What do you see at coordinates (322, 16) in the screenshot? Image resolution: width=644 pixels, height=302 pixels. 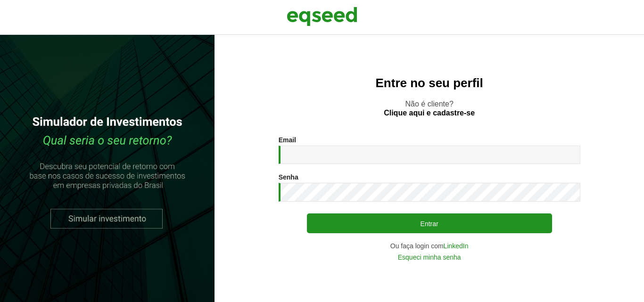 I see `img: EqSeed Logo` at bounding box center [322, 16].